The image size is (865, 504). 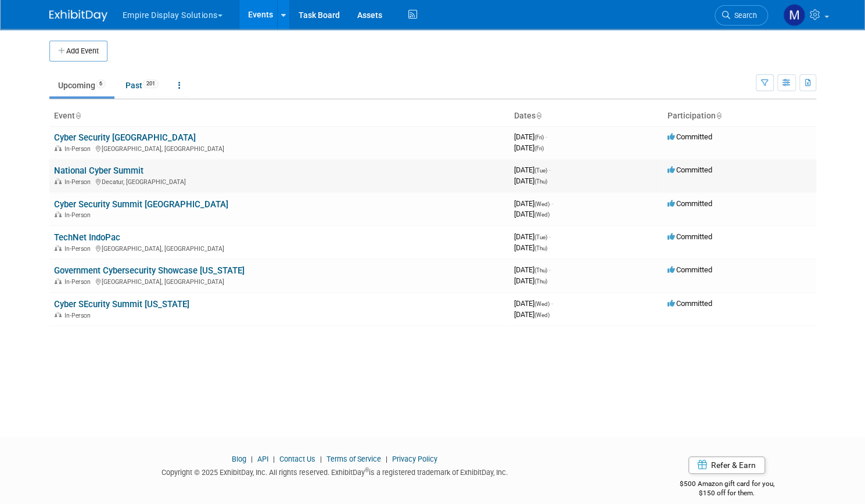 What do you see at coordinates (87, 237) in the screenshot?
I see `a: TechNet IndoPac` at bounding box center [87, 237].